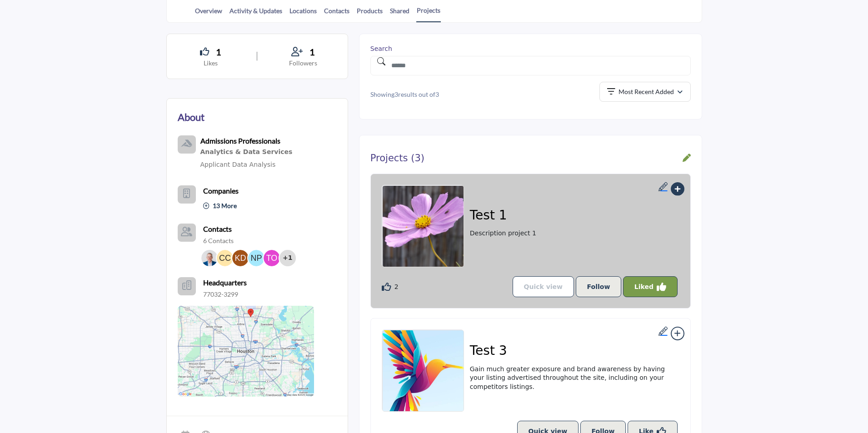  Describe the element at coordinates (211, 63) in the screenshot. I see `p: Likes` at that location.